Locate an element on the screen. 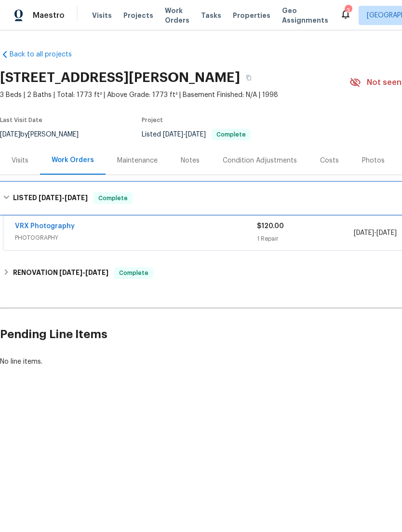  span: $120.00 is located at coordinates (271, 226).